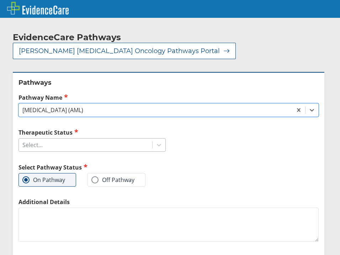  I want to click on h2: EvidenceCare Pathways, so click(67, 37).